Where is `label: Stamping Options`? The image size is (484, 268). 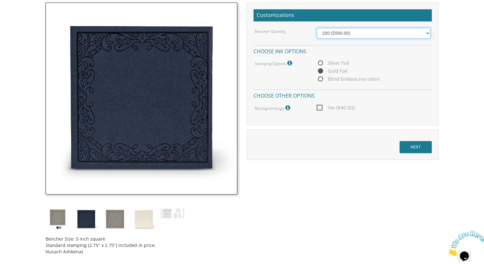
label: Stamping Options is located at coordinates (274, 63).